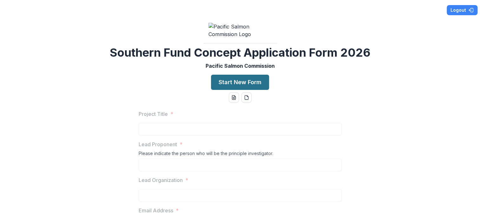 The width and height of the screenshot is (480, 219). Describe the element at coordinates (153, 114) in the screenshot. I see `p: Project Title` at that location.